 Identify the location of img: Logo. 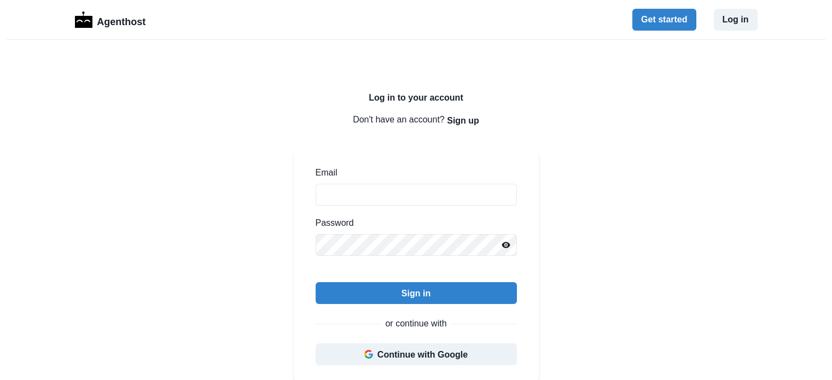
(84, 20).